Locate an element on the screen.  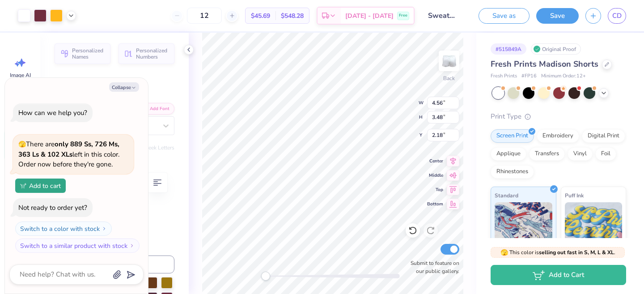
div: Digital Print is located at coordinates (603, 136).